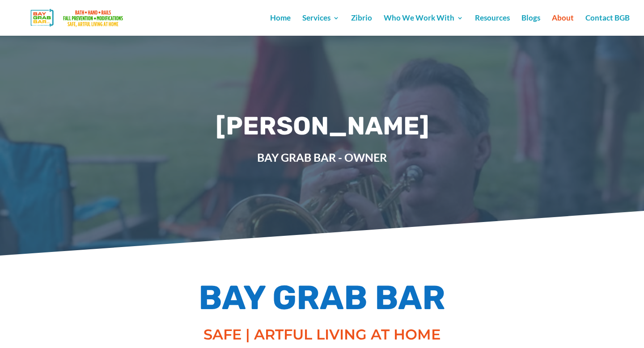 Image resolution: width=644 pixels, height=348 pixels. What do you see at coordinates (322, 300) in the screenshot?
I see `h1: BAY GRAB BAR` at bounding box center [322, 300].